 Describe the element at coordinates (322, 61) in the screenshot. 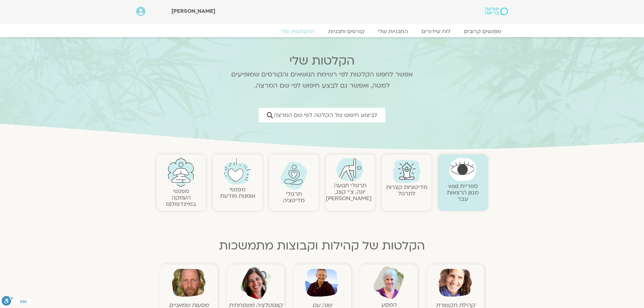

I see `h2: הקלטות שלי` at that location.